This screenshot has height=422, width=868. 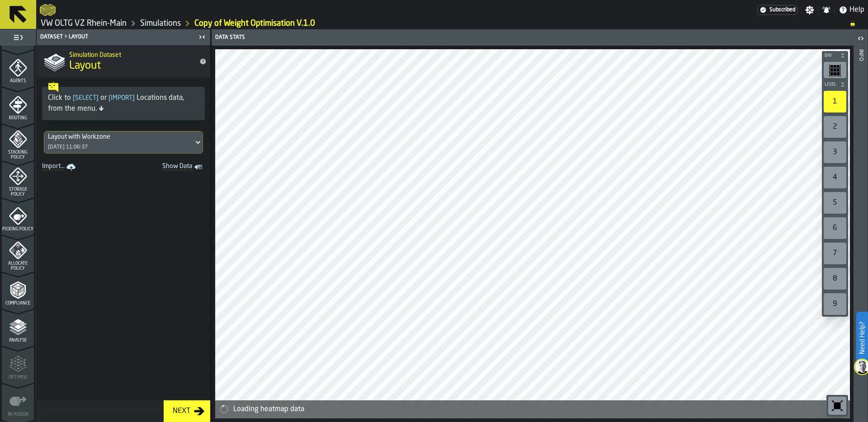 I want to click on nav: Breadcrumb, so click(x=452, y=24).